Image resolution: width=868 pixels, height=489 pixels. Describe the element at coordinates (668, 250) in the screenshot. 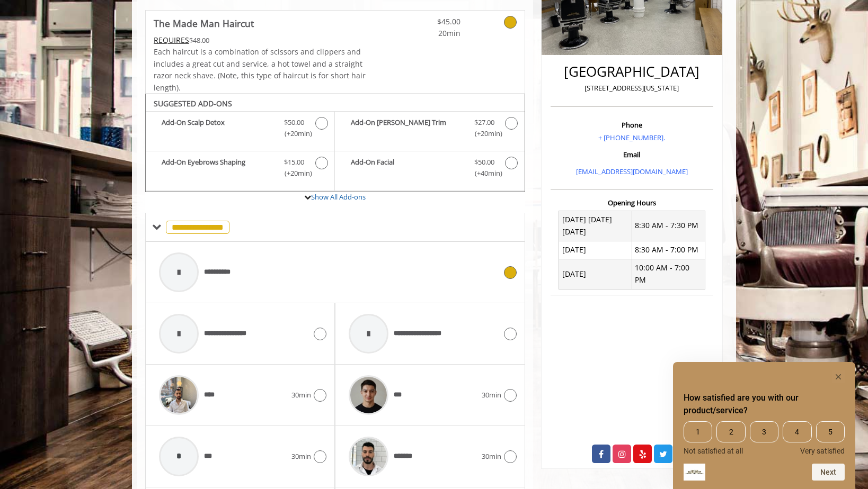

I see `td: 8:30 AM - 7:00 PM` at that location.